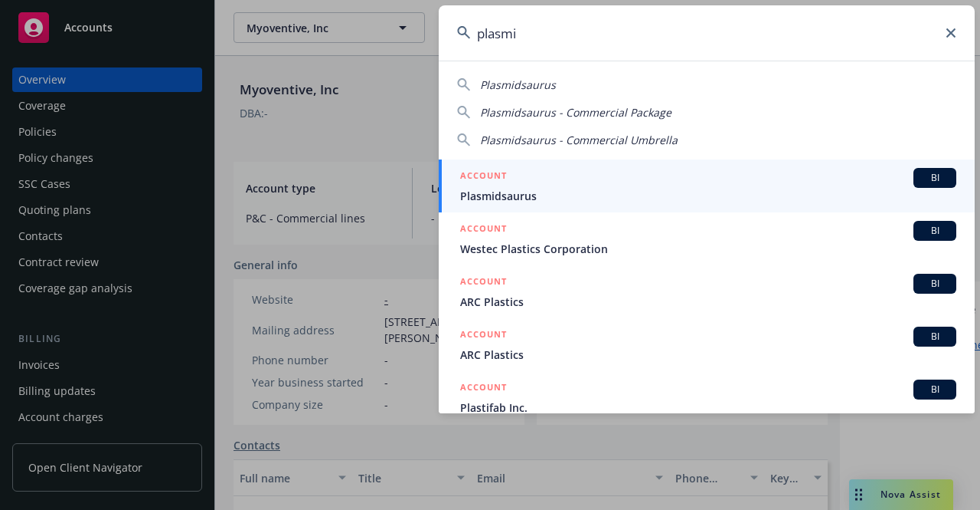 The image size is (980, 510). Describe the element at coordinates (707, 239) in the screenshot. I see `a: ACCOUNTBIWestec Plastics Corporation` at that location.